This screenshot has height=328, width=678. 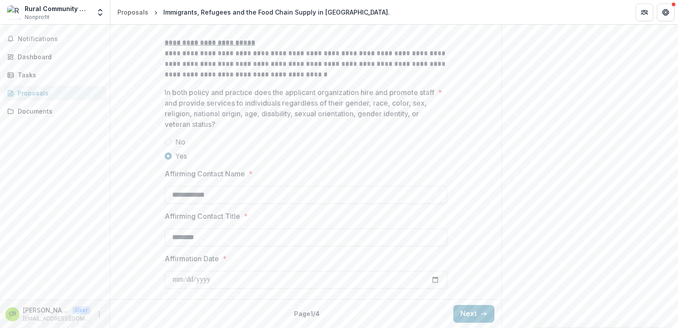 I want to click on button: Next, so click(x=474, y=314).